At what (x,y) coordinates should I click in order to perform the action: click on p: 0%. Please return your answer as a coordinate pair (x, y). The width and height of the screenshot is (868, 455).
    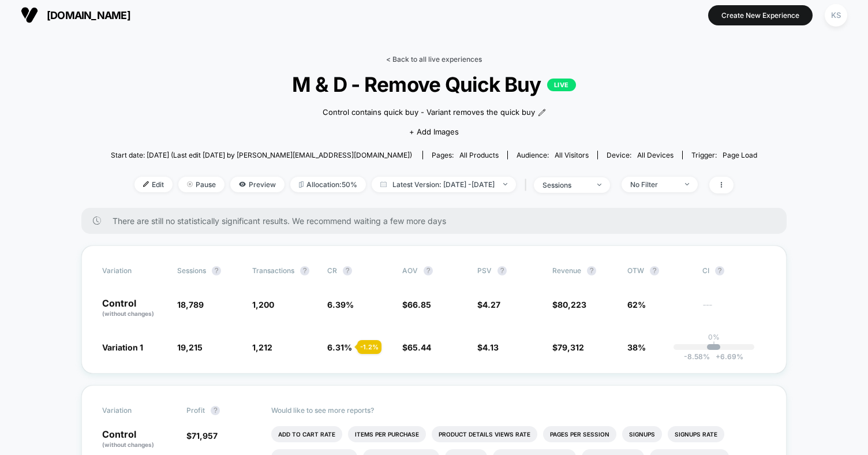
    Looking at the image, I should click on (714, 336).